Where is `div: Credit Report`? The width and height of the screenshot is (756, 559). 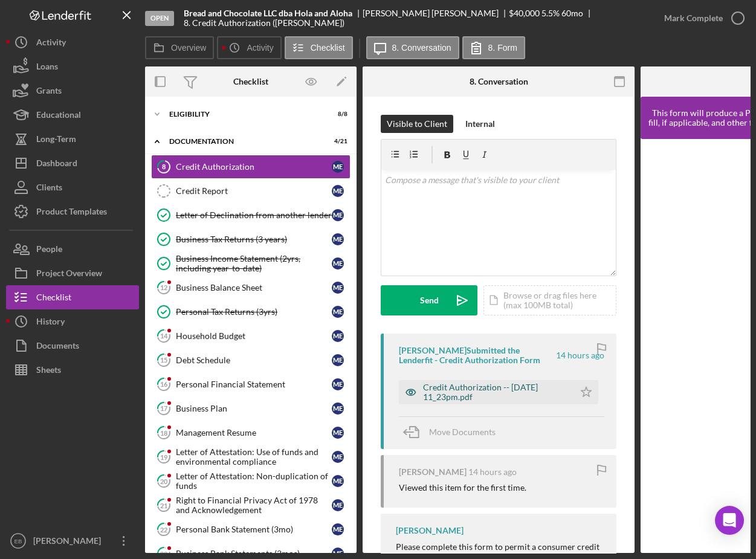
div: Credit Report is located at coordinates (253, 191).